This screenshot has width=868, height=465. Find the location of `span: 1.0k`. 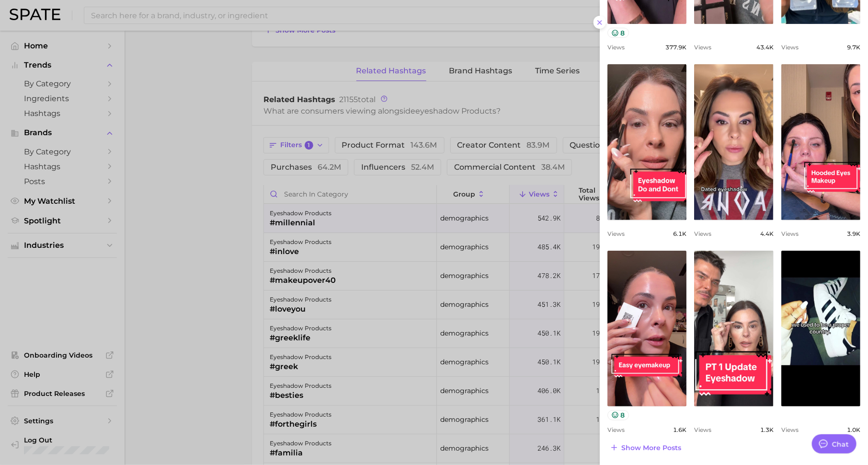

span: 1.0k is located at coordinates (854, 429).